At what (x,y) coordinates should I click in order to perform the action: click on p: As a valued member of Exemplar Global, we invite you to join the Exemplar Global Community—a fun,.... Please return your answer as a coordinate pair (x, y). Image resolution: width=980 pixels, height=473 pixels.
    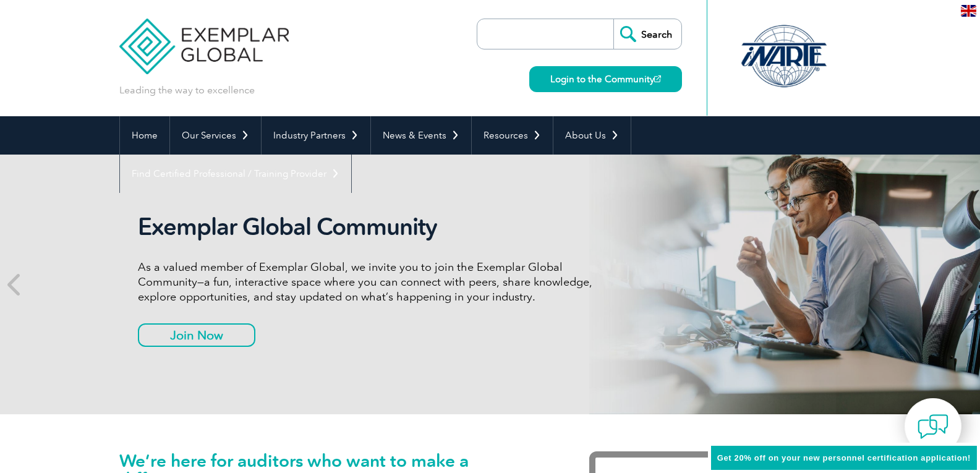
    Looking at the image, I should click on (370, 282).